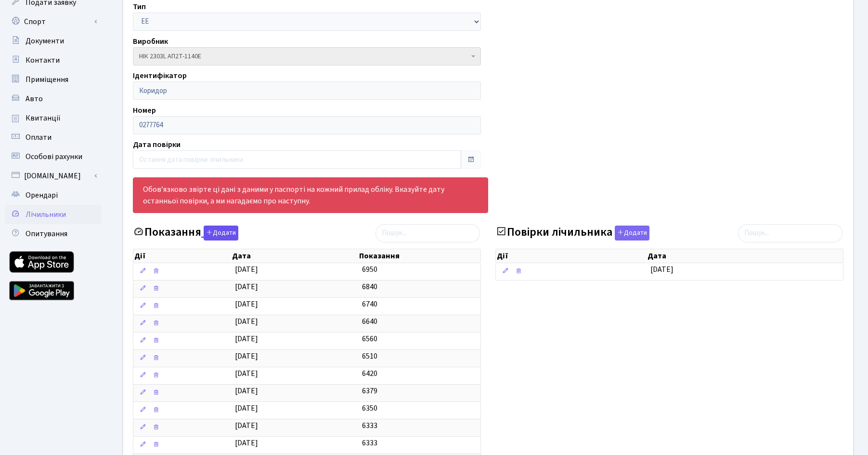 This screenshot has height=455, width=868. I want to click on input: Остання дата повірки лічильника, so click(297, 160).